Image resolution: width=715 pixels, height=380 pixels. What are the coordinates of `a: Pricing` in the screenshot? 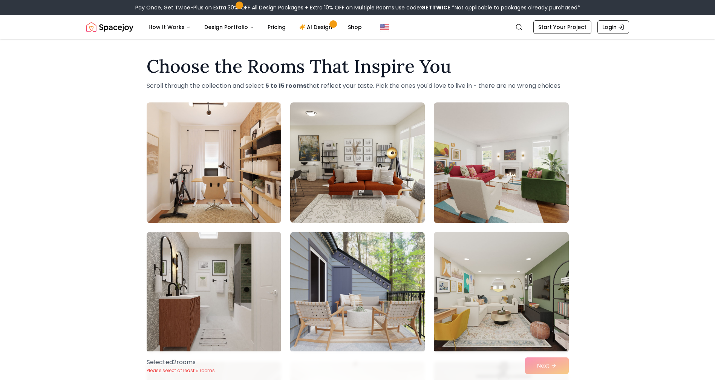 It's located at (277, 27).